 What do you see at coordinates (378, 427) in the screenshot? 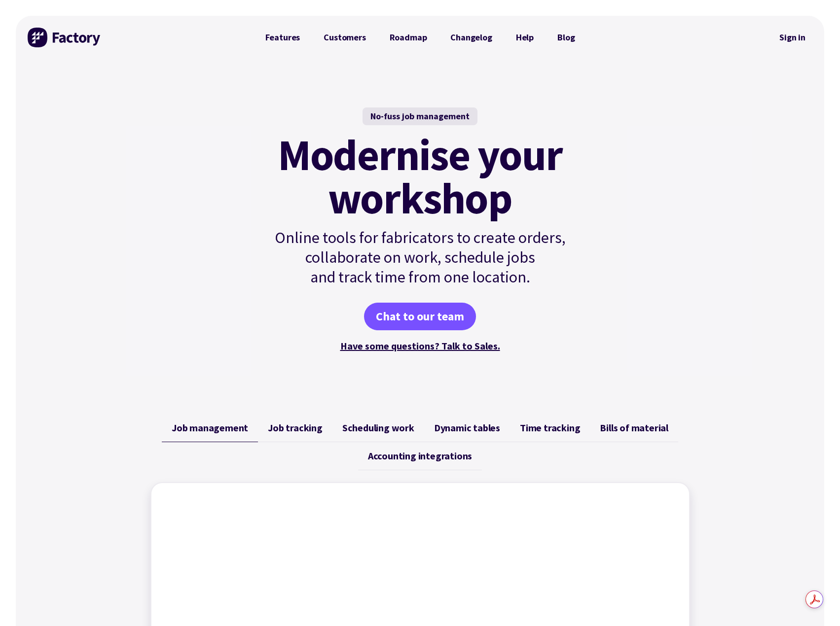
I see `span: Scheduling work` at bounding box center [378, 427].